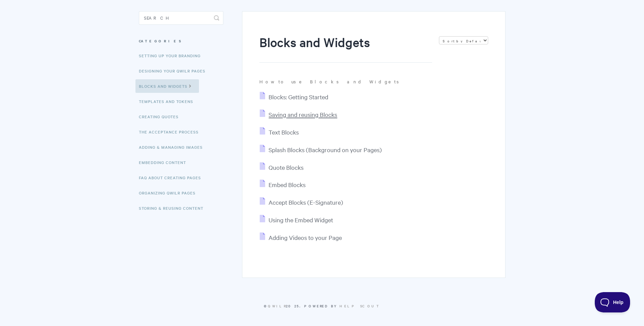 The height and width of the screenshot is (326, 644). Describe the element at coordinates (168, 101) in the screenshot. I see `a: Templates and Tokens` at that location.